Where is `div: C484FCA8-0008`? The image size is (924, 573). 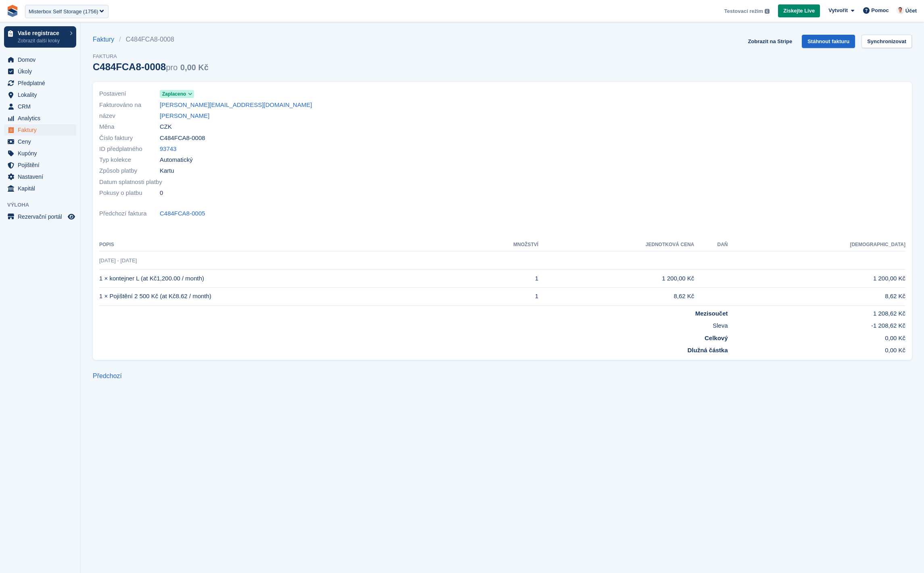
div: C484FCA8-0008 is located at coordinates (151, 67).